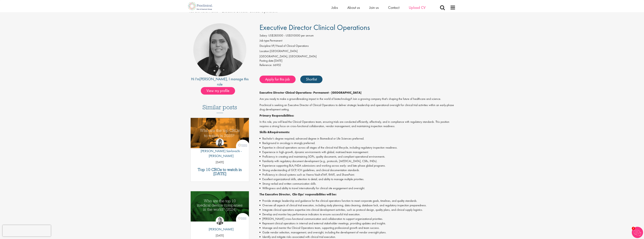  Describe the element at coordinates (358, 41) in the screenshot. I see `li: Permanent` at that location.